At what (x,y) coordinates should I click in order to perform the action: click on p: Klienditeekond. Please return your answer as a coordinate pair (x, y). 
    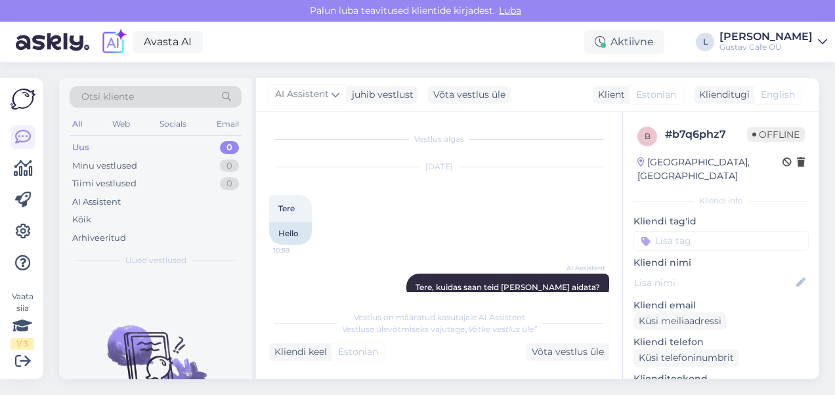
    Looking at the image, I should click on (721, 379).